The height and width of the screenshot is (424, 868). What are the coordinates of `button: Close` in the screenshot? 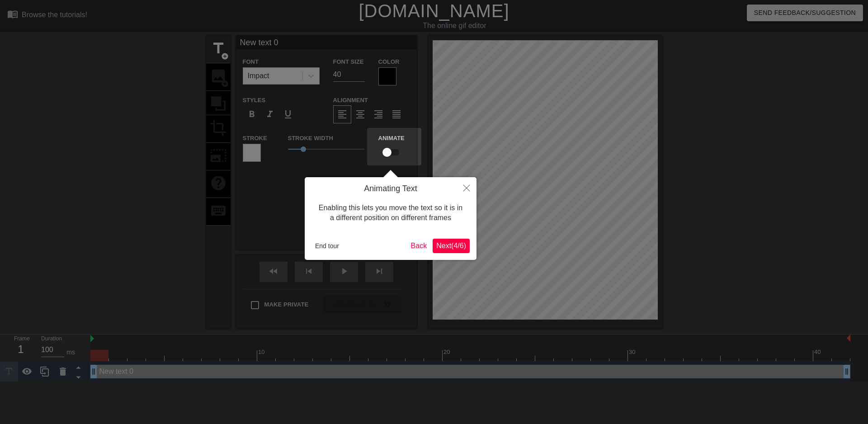 It's located at (466, 187).